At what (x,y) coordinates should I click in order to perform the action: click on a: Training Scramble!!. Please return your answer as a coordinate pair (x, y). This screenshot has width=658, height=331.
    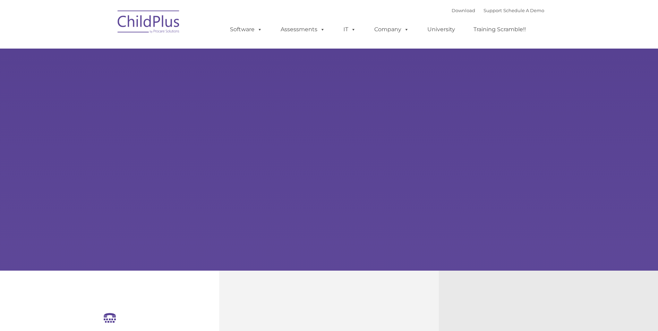
    Looking at the image, I should click on (500, 29).